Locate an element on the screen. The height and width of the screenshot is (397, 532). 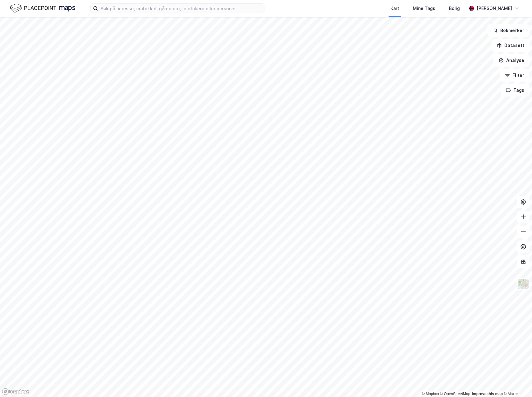
div: Mine Tags is located at coordinates (424, 9).